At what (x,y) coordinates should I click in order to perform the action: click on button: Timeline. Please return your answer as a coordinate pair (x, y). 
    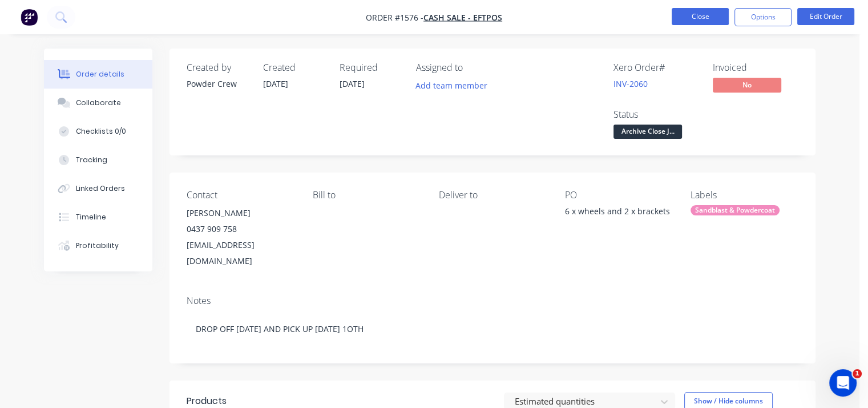
    Looking at the image, I should click on (98, 217).